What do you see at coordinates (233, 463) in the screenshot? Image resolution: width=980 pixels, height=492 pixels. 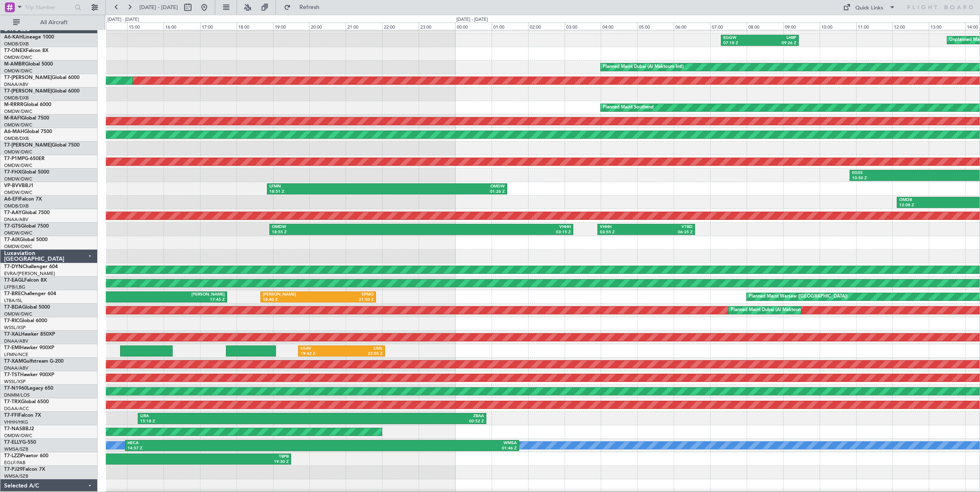 I see `div: 19:30 Z` at bounding box center [233, 463].